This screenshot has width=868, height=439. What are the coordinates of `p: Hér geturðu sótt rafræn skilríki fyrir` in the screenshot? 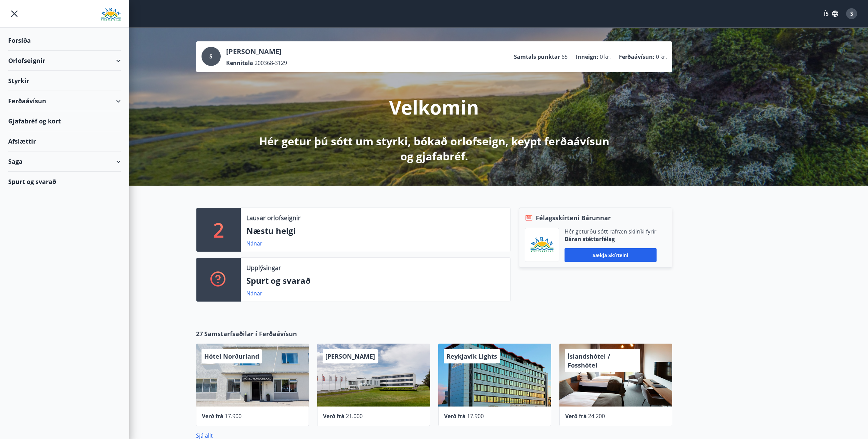 It's located at (610, 231).